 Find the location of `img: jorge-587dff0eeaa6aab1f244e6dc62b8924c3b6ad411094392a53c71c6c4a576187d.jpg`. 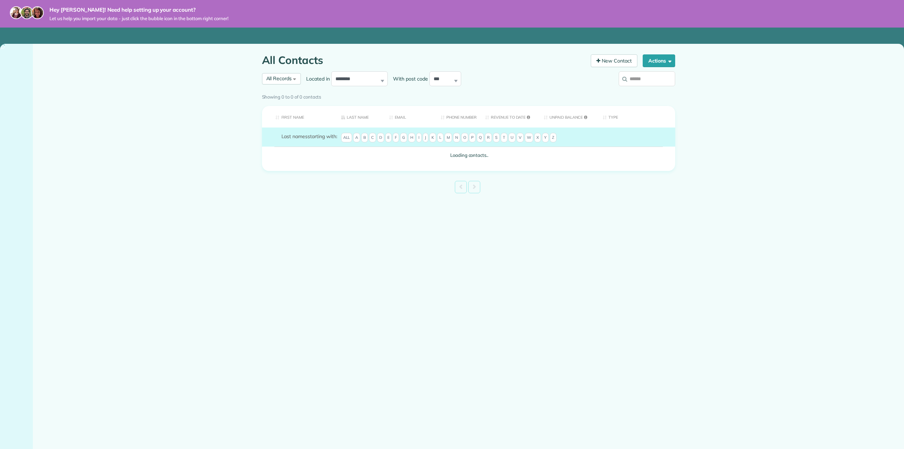

img: jorge-587dff0eeaa6aab1f244e6dc62b8924c3b6ad411094392a53c71c6c4a576187d.jpg is located at coordinates (27, 13).